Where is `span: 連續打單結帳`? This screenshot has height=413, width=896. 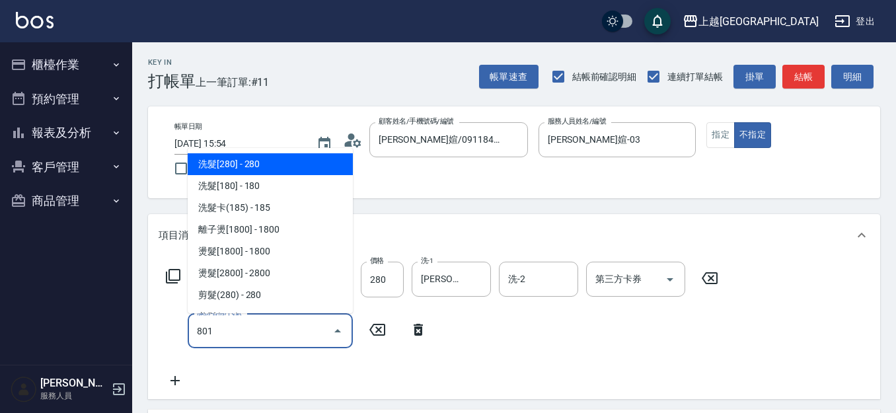
span: 連續打單結帳 is located at coordinates (695, 77).